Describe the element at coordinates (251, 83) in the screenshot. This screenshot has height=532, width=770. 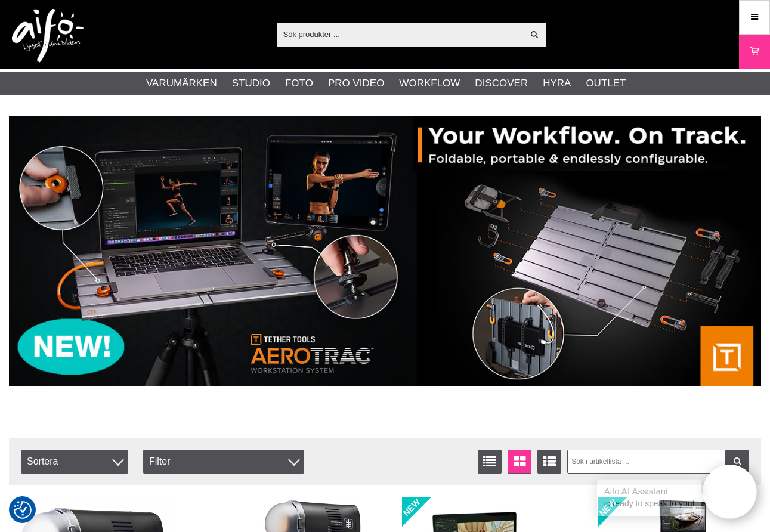
I see `a: Studio` at that location.